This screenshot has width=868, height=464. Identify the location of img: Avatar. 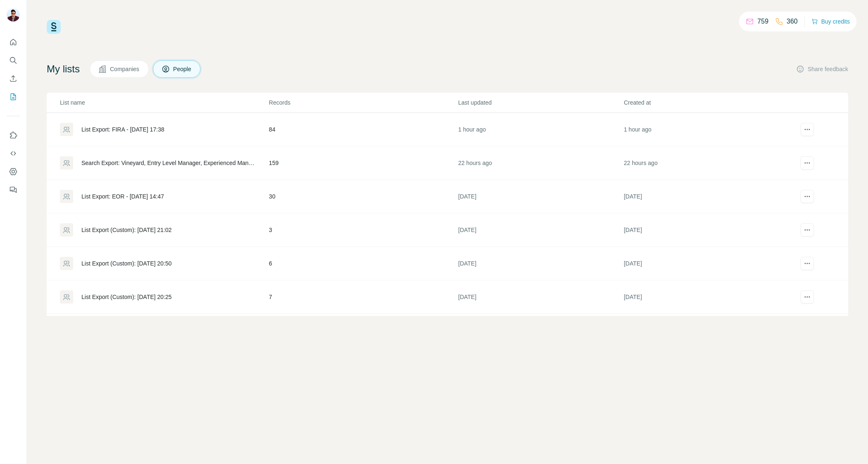
(13, 15).